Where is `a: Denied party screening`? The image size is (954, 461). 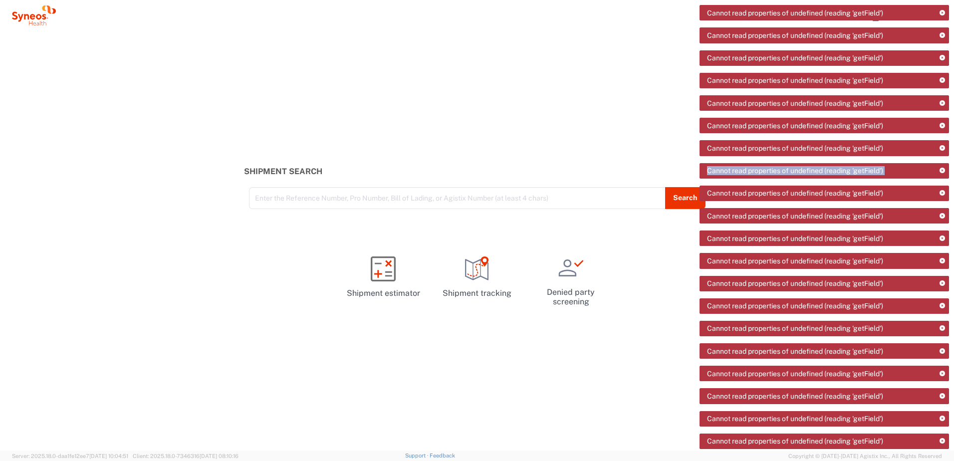 a: Denied party screening is located at coordinates (571, 281).